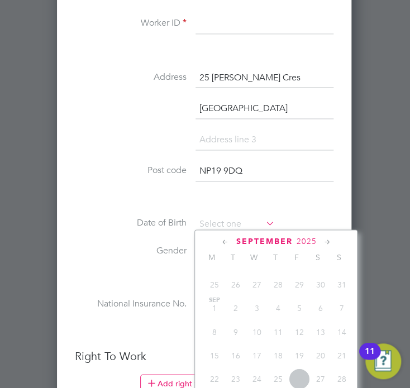  What do you see at coordinates (256, 332) in the screenshot?
I see `span: 10` at bounding box center [256, 332].